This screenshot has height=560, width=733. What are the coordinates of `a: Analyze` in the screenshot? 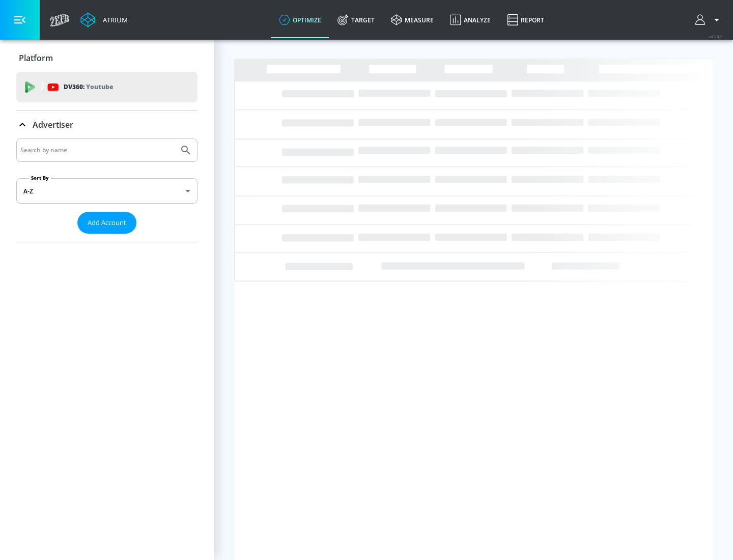 It's located at (470, 19).